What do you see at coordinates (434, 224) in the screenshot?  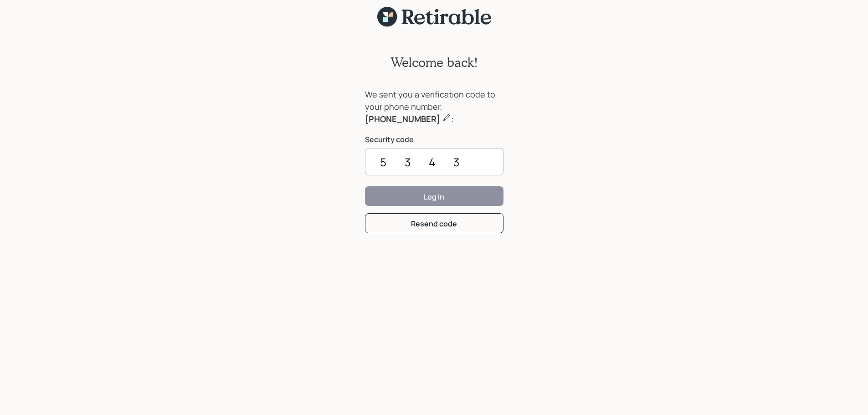 I see `div: Resend code` at bounding box center [434, 224].